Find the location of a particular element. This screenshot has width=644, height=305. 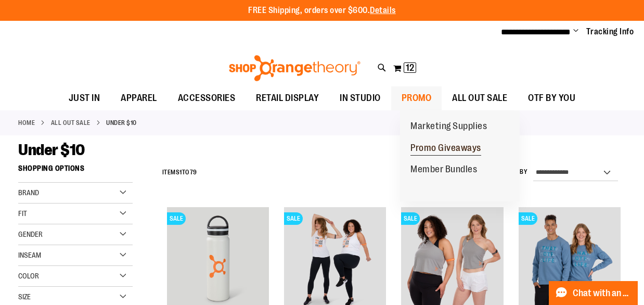

span: Fit is located at coordinates (22, 214).